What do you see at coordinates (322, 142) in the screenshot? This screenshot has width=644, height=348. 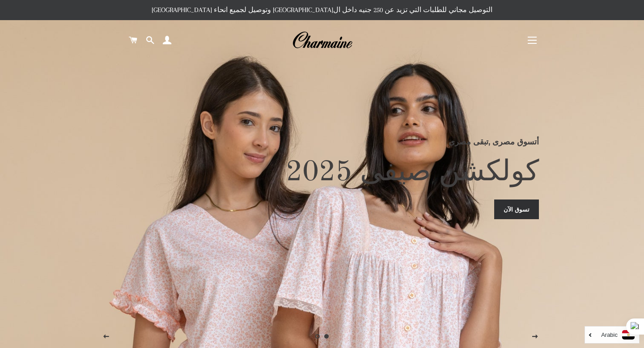 I see `p: أتسوق مصرى ,تبقى مصرى` at bounding box center [322, 142].